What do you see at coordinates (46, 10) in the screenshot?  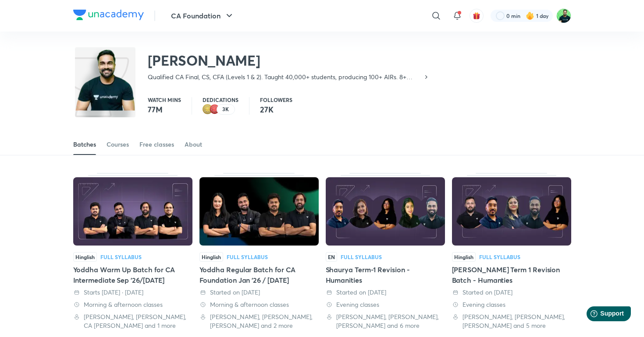 I see `span: Support` at bounding box center [46, 10].